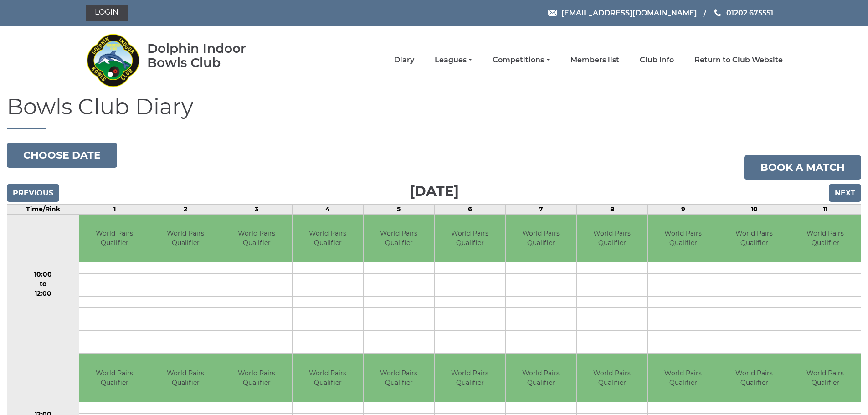  I want to click on a: Phone us 01202 675551, so click(743, 13).